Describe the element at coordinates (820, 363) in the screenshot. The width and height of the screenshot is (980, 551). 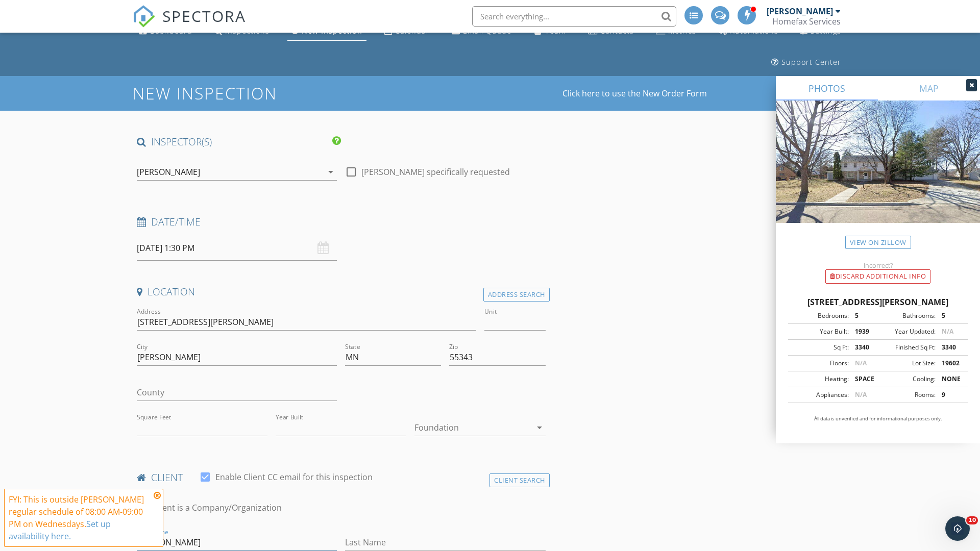
I see `div: Floors:` at that location.